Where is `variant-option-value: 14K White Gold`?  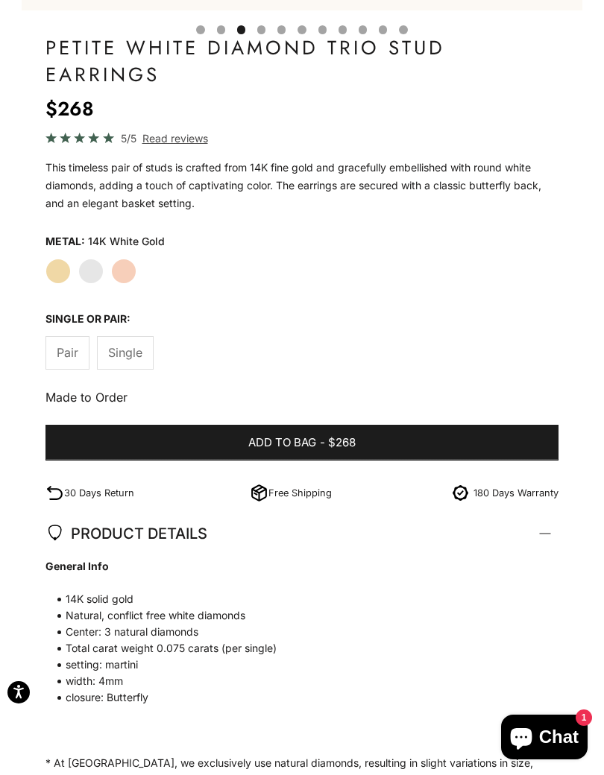 variant-option-value: 14K White Gold is located at coordinates (126, 242).